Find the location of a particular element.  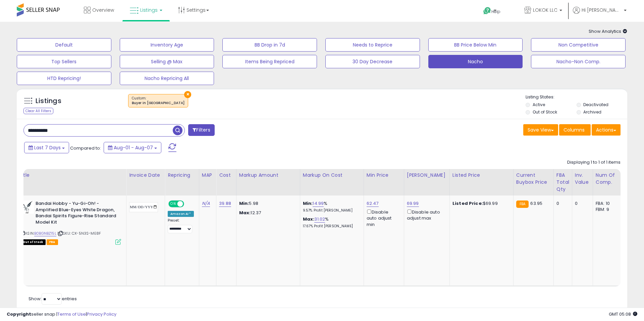

span: LOKOK LLC is located at coordinates (545, 10).